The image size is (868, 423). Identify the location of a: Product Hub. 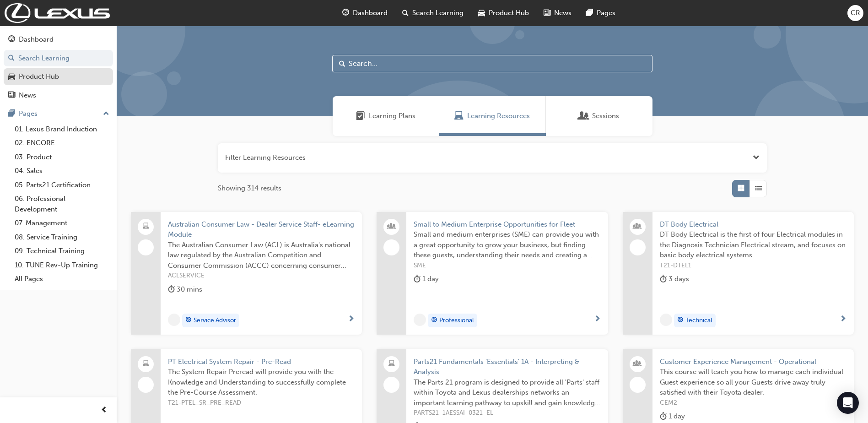
(58, 76).